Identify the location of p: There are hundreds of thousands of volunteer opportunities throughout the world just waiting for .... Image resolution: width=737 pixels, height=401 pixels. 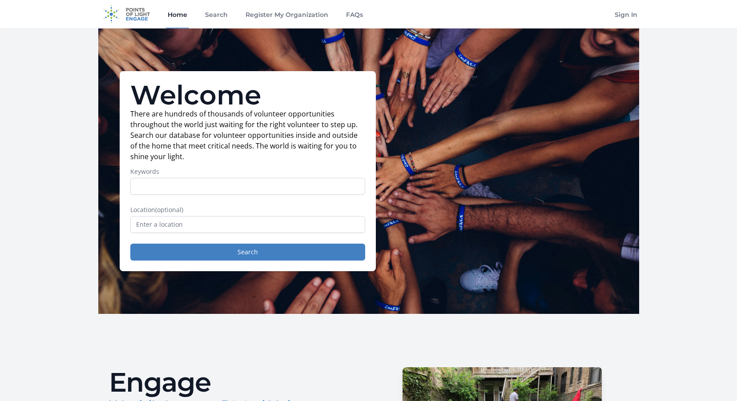
(248, 135).